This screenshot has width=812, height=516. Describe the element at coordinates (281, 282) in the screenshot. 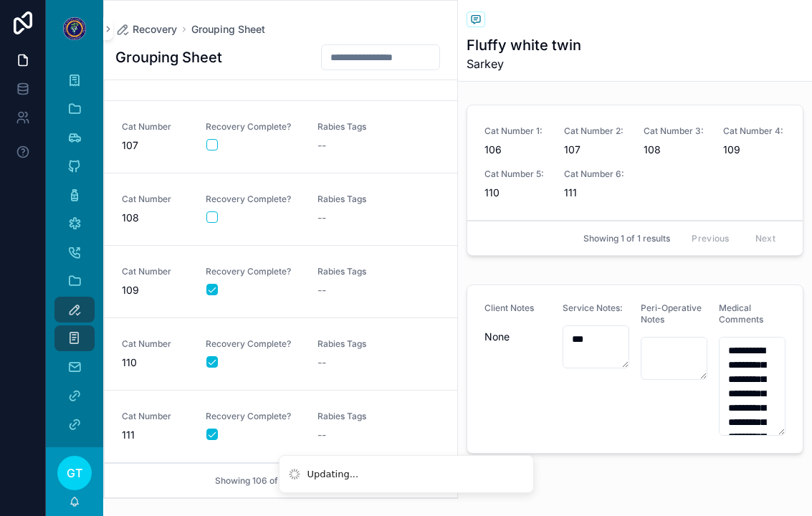

I see `a: Cat Number109Recovery Complete?Rabies Tags--` at that location.